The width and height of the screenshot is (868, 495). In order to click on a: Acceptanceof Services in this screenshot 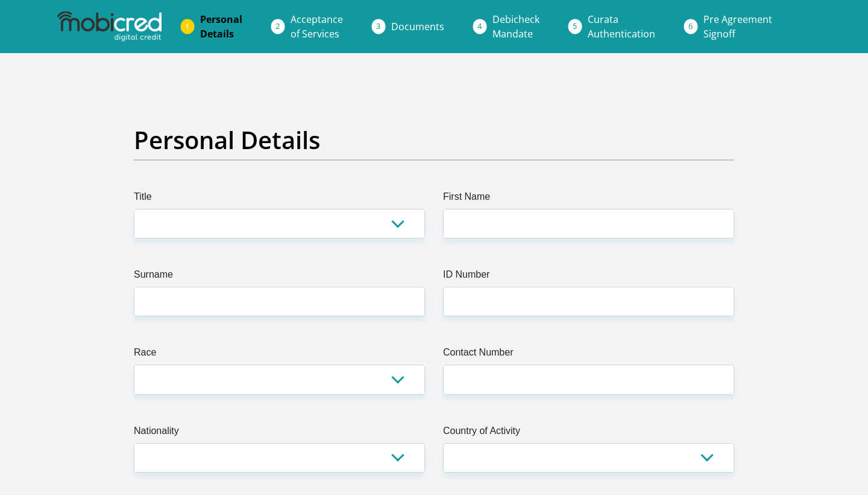, I will do `click(316, 26)`.